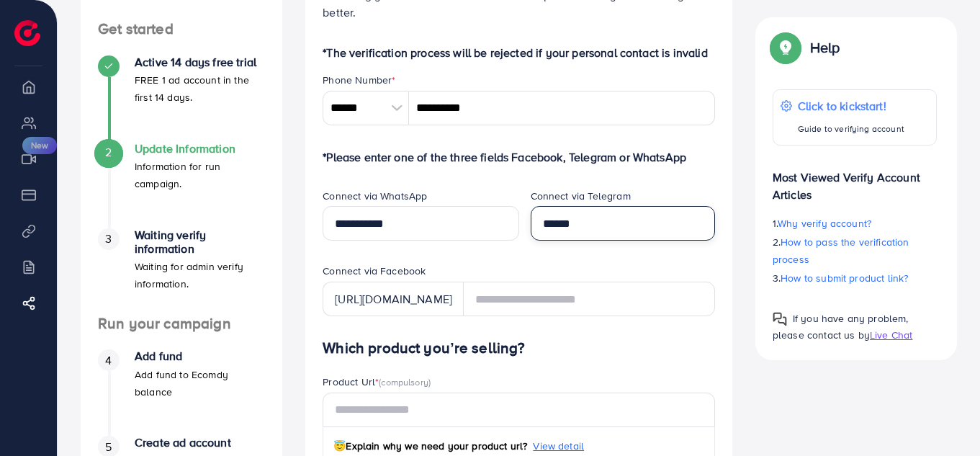 The image size is (980, 456). Describe the element at coordinates (855, 223) in the screenshot. I see `p: 1.` at that location.